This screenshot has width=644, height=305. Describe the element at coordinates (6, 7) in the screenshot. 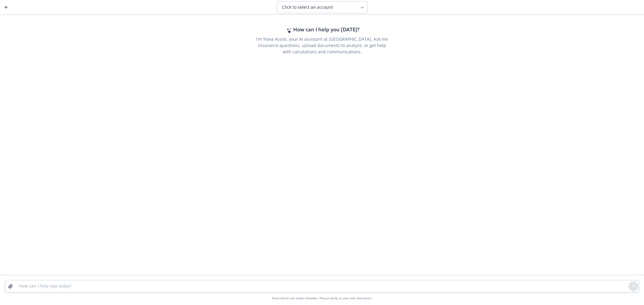

I see `button: Create a new chat` at that location.